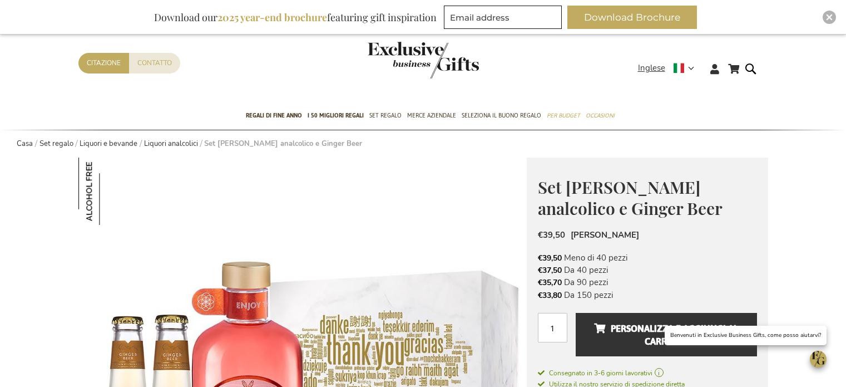 This screenshot has height=387, width=846. What do you see at coordinates (586, 270) in the screenshot?
I see `font: Da 40 pezzi` at bounding box center [586, 270].